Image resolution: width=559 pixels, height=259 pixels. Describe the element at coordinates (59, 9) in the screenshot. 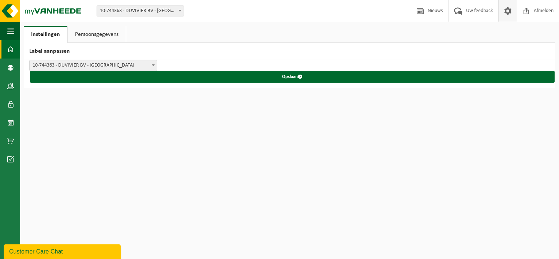

I see `div: Customer Care Chat` at that location.